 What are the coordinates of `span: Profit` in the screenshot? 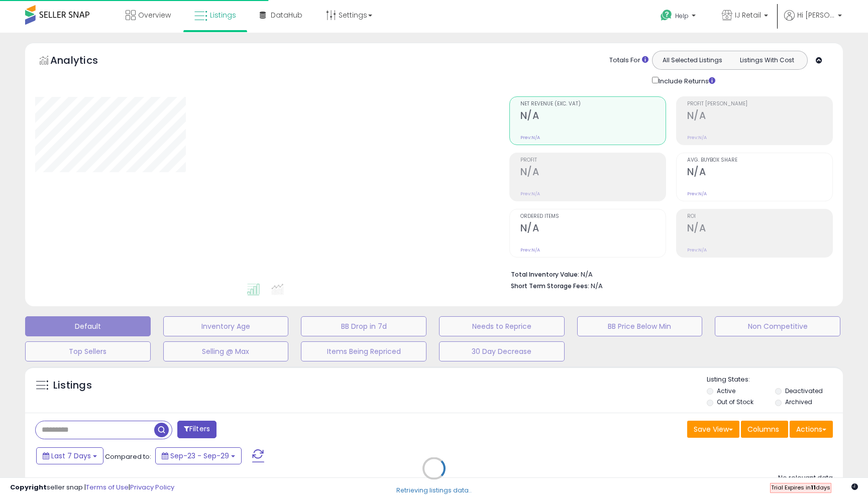 It's located at (593, 160).